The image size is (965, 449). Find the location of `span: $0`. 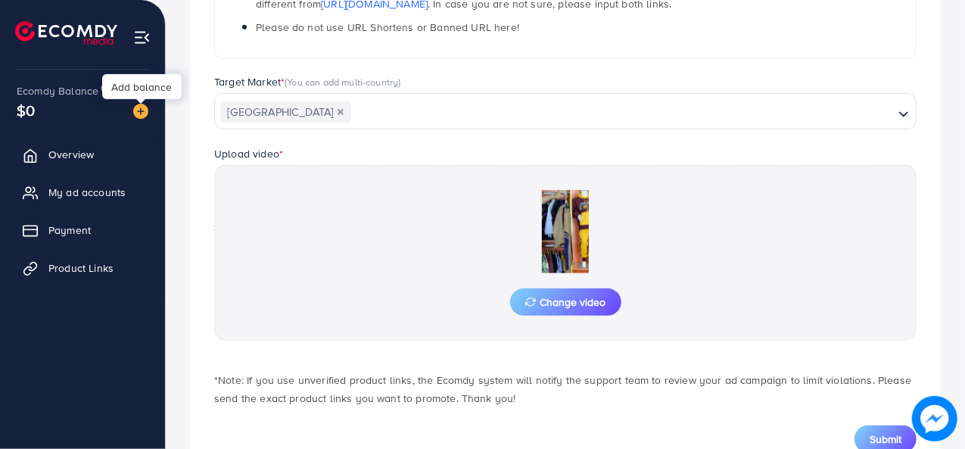

span: $0 is located at coordinates (26, 110).